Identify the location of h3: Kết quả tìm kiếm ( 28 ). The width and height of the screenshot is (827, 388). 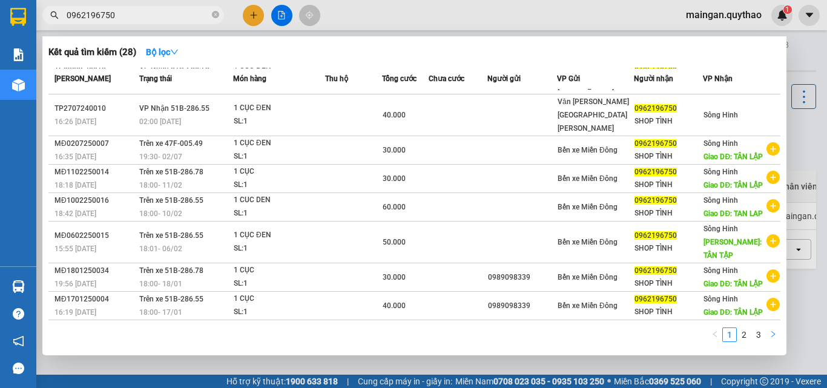
(92, 52).